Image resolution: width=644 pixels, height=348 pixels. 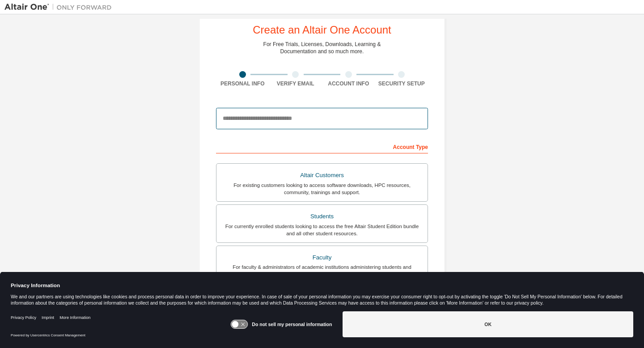 What do you see at coordinates (243, 83) in the screenshot?
I see `div: Personal Info` at bounding box center [243, 83].